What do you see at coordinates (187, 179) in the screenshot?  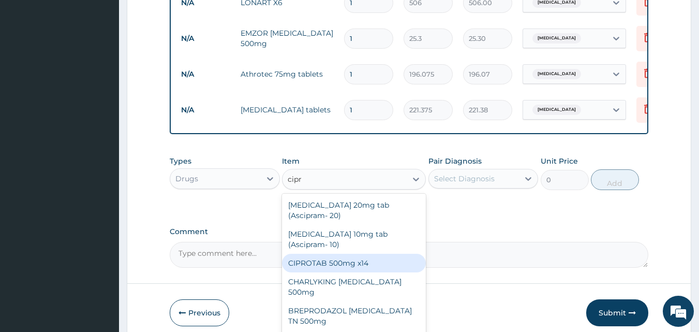 I see `div: Drugs` at bounding box center [187, 179].